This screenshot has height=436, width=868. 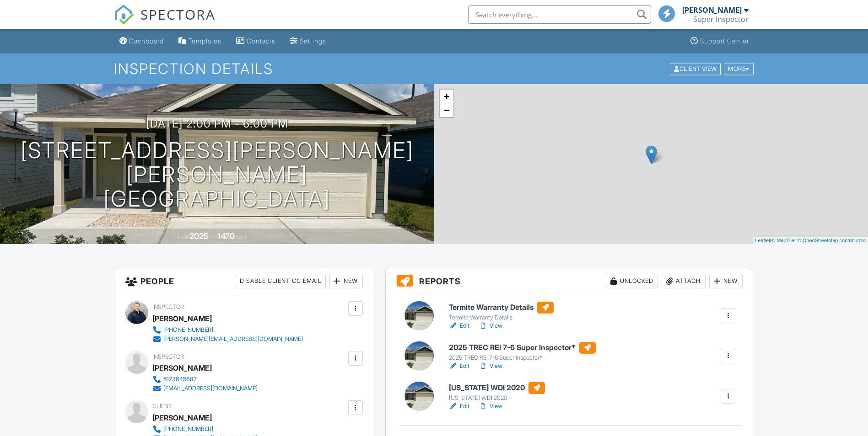 I want to click on div: Support Center, so click(x=724, y=41).